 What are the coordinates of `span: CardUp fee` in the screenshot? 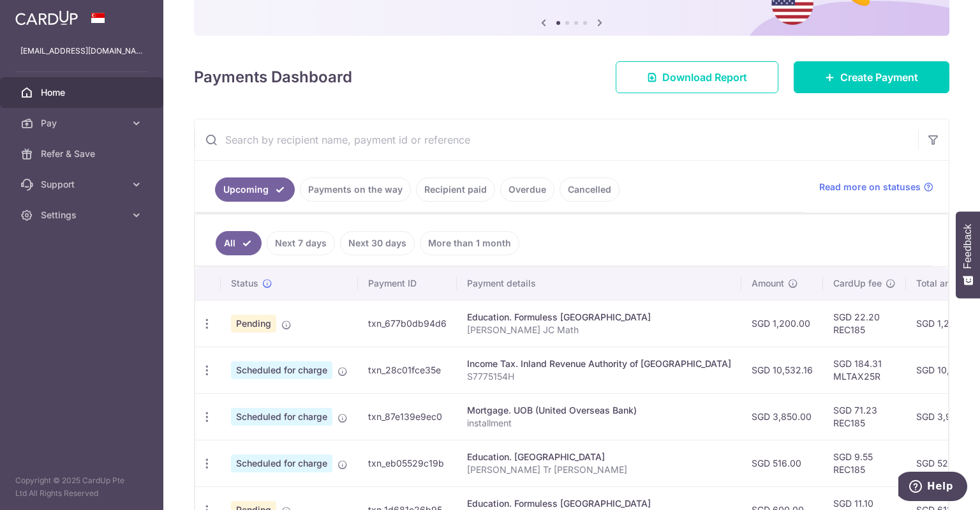 It's located at (858, 284).